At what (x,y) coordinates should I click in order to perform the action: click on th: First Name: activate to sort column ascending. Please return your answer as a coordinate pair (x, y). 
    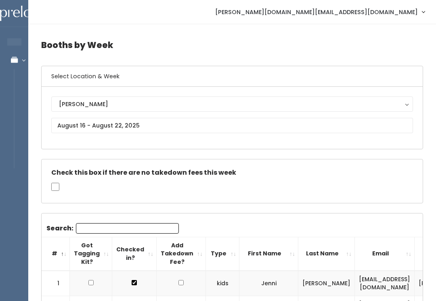
    Looking at the image, I should click on (269, 253).